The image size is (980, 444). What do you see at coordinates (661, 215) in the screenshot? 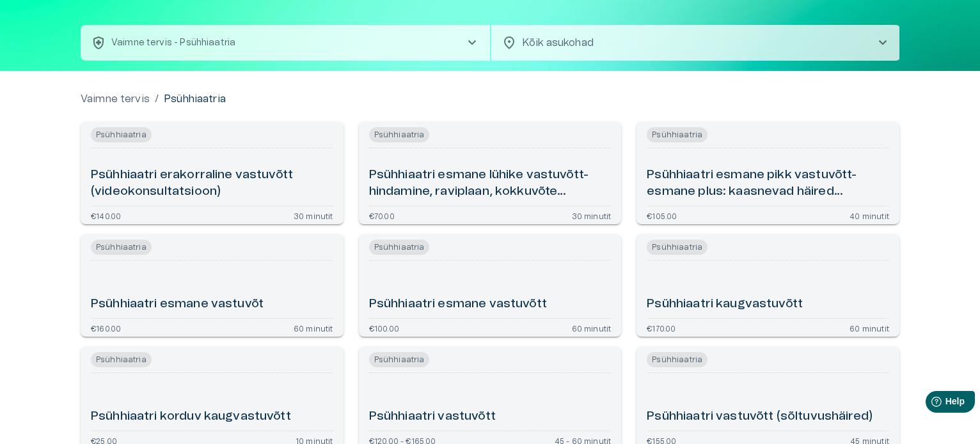
I see `p: €105.00` at bounding box center [661, 215].